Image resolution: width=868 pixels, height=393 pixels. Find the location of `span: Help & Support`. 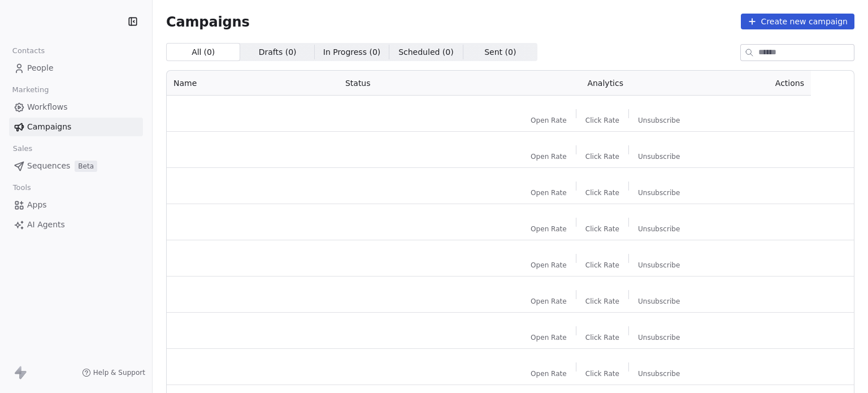

span: Help & Support is located at coordinates (119, 372).